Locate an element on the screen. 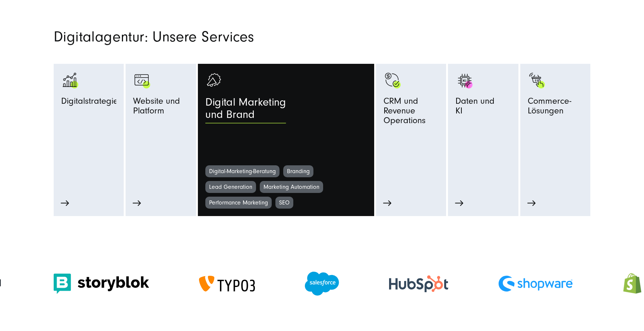 The height and width of the screenshot is (331, 644). a: Browser Symbol als Zeichen für Web Development - Digitalagentur SUNZINET programming-browser-prog... is located at coordinates (161, 126).